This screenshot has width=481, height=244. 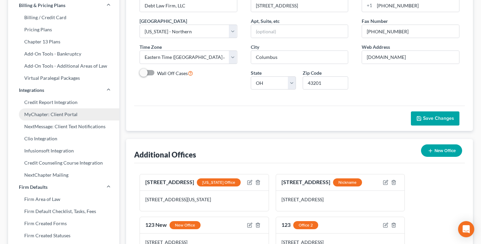 I want to click on a: Firm Created Forms, so click(x=64, y=224).